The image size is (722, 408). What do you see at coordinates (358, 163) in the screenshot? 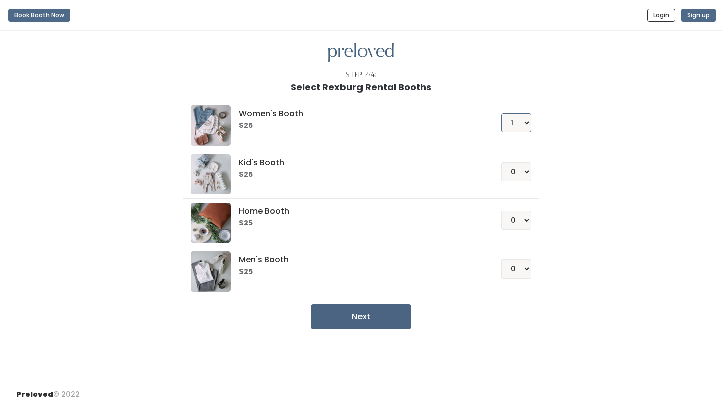
I see `h5: Kid's Booth` at bounding box center [358, 163].